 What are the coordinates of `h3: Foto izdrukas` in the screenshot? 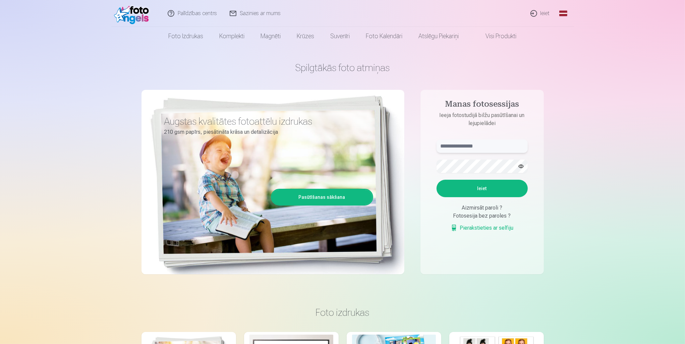 It's located at (343, 312).